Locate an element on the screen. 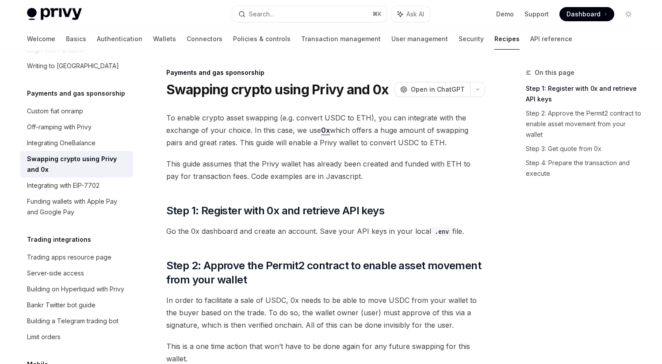 This screenshot has height=364, width=662. a: Step 3: Get quote from 0x is located at coordinates (585, 149).